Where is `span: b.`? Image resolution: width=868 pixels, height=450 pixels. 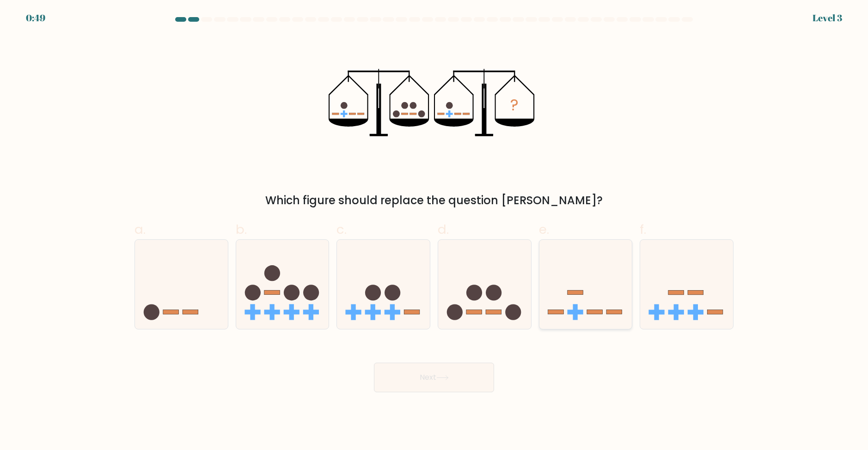
span: b. is located at coordinates (241, 229).